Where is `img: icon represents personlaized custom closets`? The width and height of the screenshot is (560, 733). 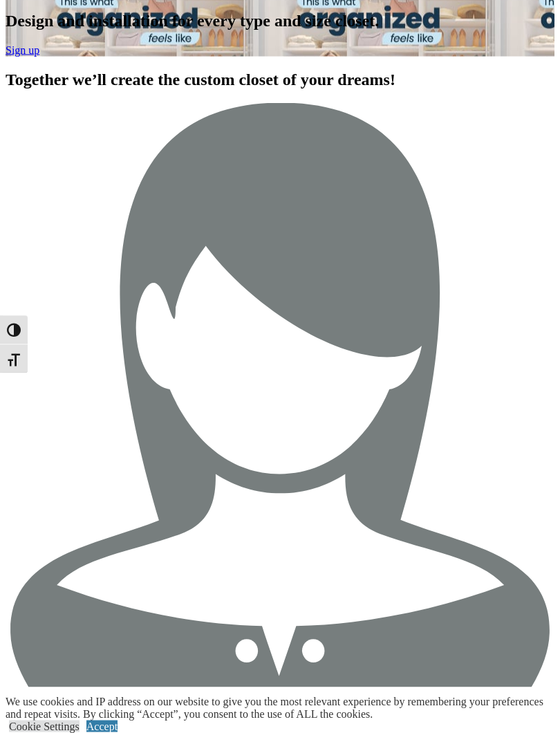 img: icon represents personlaized custom closets is located at coordinates (280, 396).